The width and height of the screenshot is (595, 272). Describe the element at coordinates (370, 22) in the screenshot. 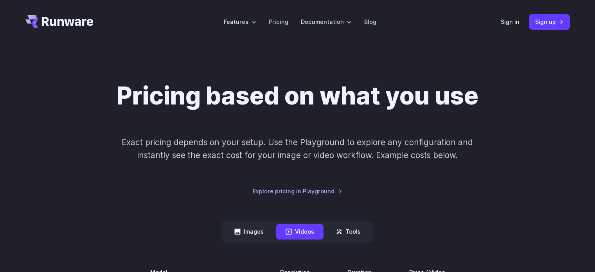

I see `a: Blog` at that location.